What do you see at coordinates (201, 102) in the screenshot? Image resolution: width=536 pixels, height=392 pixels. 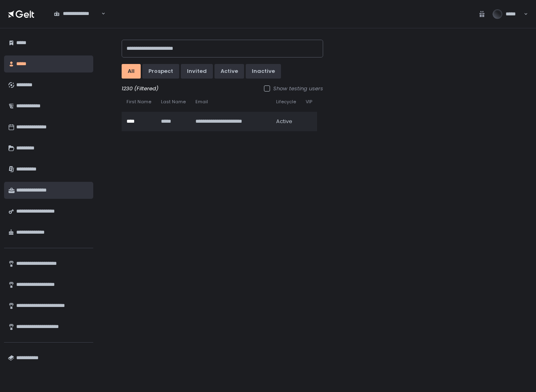 I see `span: Email` at bounding box center [201, 102].